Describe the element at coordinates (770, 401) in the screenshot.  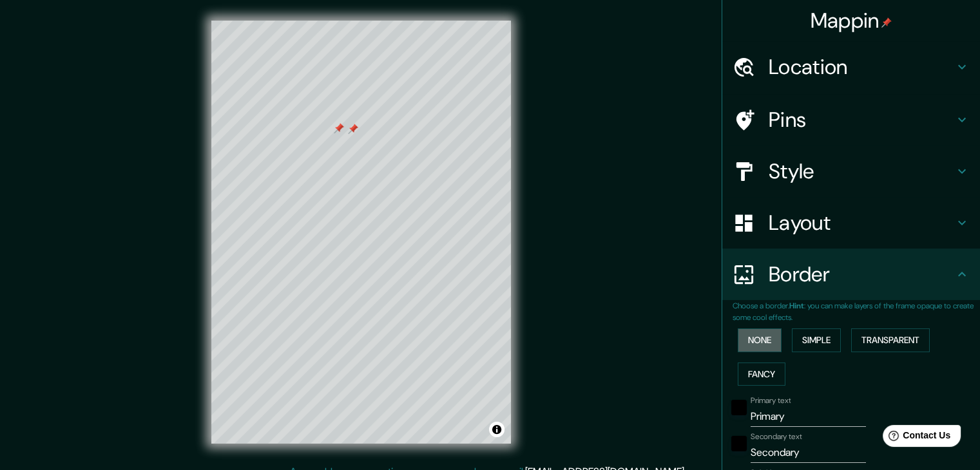
I see `label: Primary text` at that location.